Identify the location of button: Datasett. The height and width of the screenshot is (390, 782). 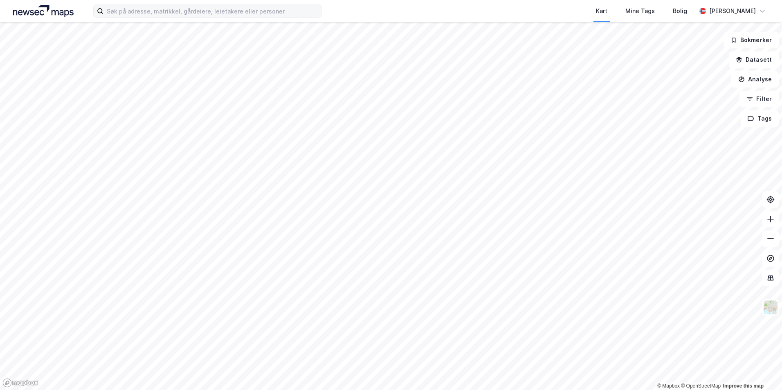
(754, 60).